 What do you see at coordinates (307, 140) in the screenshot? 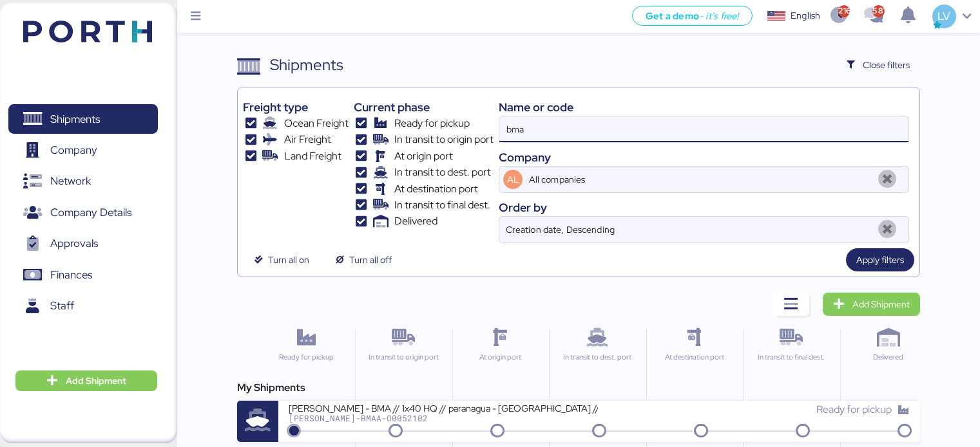
I see `span: Air Freight` at bounding box center [307, 140].